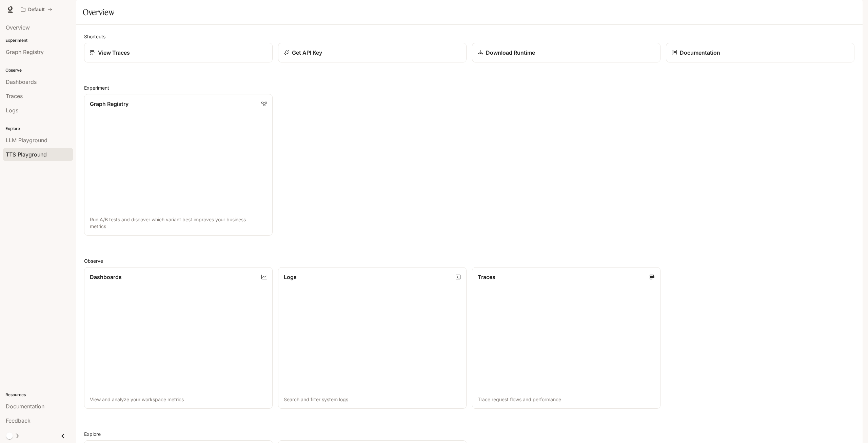 This screenshot has height=443, width=868. Describe the element at coordinates (372, 338) in the screenshot. I see `a: LogsSearch and filter system logs` at that location.